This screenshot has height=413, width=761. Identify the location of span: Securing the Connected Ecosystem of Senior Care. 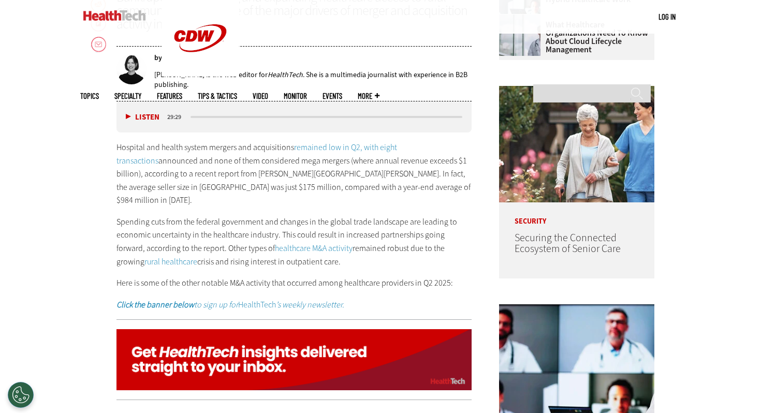
(568, 243).